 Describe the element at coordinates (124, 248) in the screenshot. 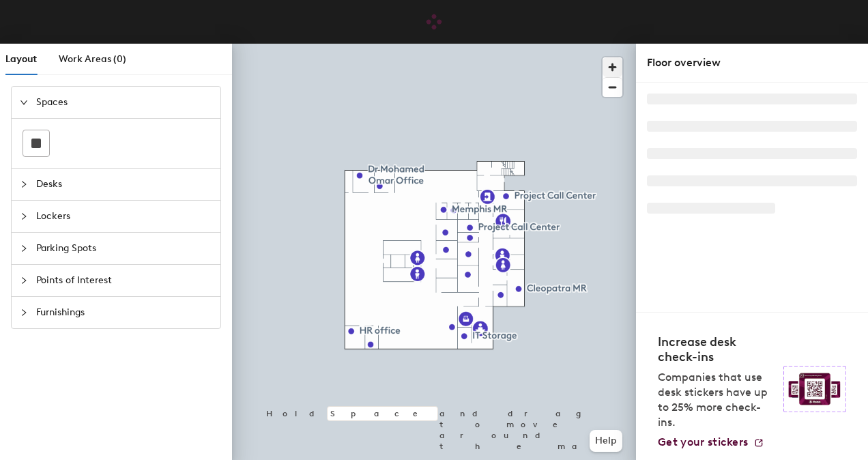

I see `span: Parking Spots` at that location.